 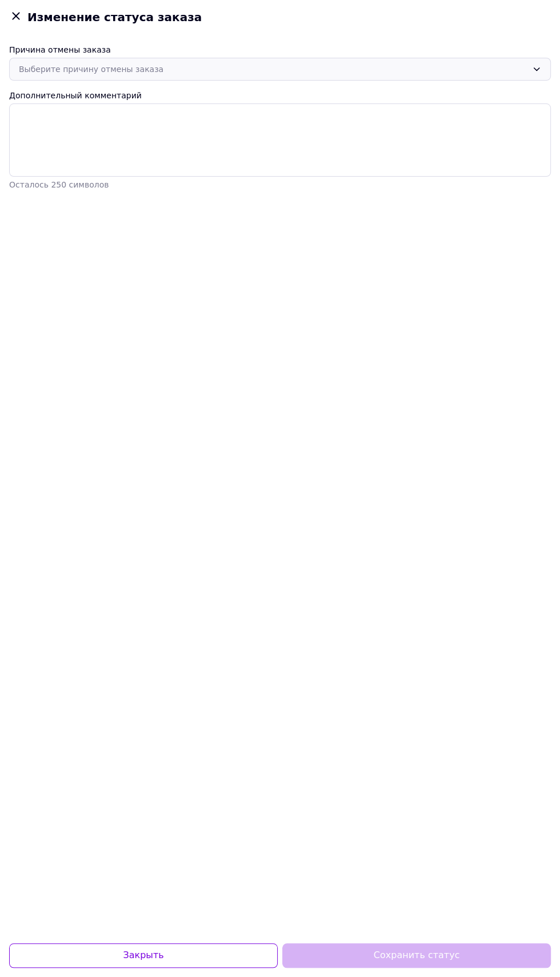 I want to click on span: Изменение статуса заказа, so click(x=289, y=17).